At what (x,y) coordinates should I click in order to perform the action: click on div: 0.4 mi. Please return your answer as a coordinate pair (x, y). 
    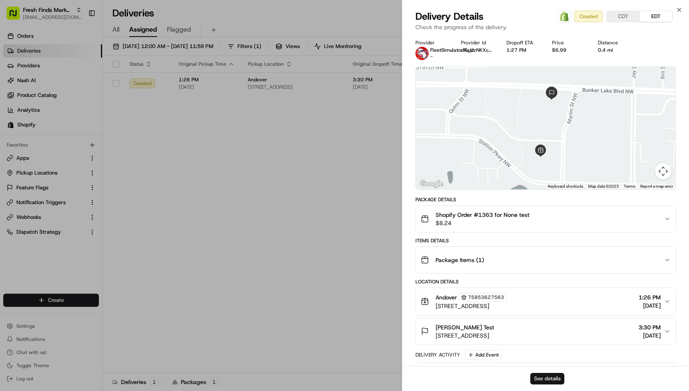
    Looking at the image, I should click on (614, 50).